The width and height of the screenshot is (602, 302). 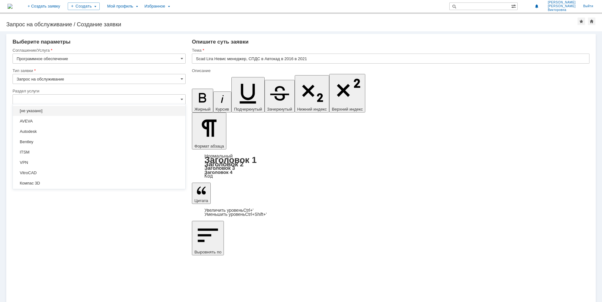 I want to click on div: Сделать домашней страницей, so click(x=592, y=21).